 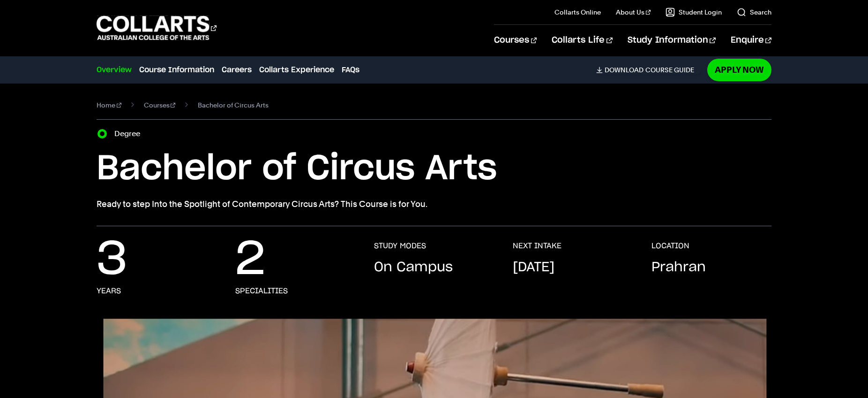 What do you see at coordinates (582, 41) in the screenshot?
I see `a: Collarts Life` at bounding box center [582, 41].